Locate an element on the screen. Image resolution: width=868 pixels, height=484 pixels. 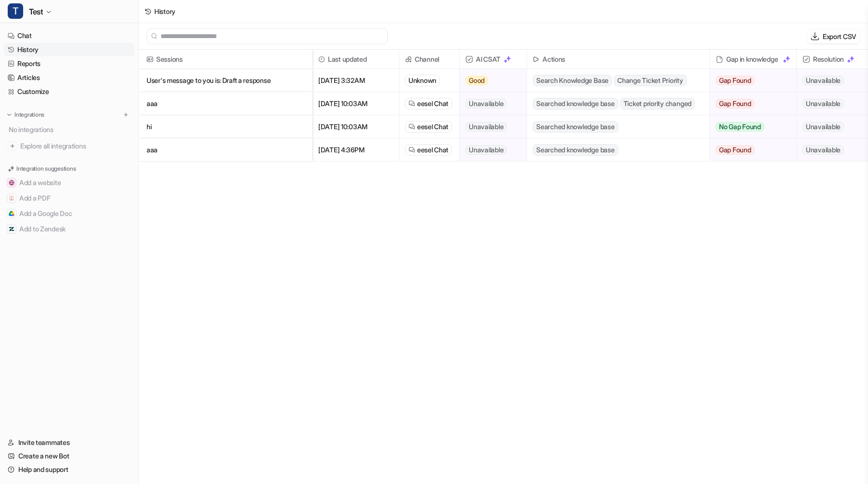
p: Integration suggestions is located at coordinates (46, 169).